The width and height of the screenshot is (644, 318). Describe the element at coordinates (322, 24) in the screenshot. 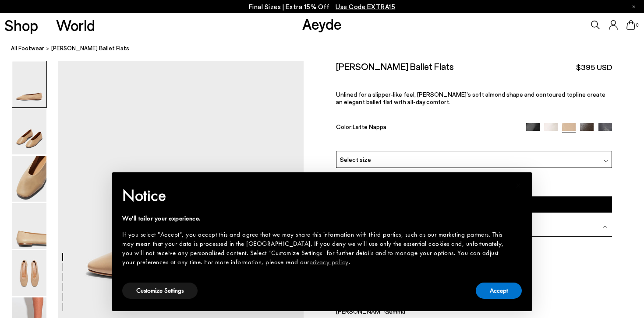

I see `a: Aeyde` at that location.